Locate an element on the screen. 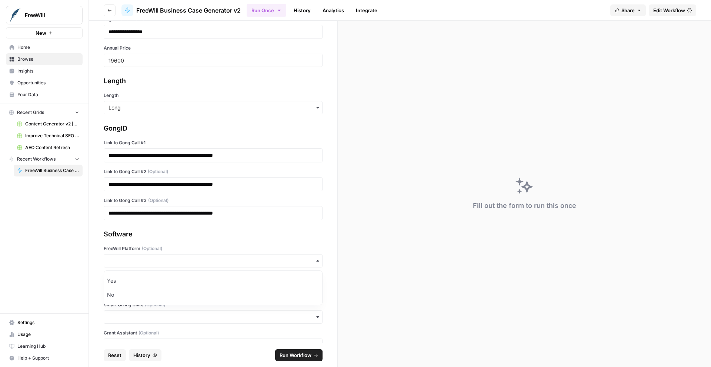 The width and height of the screenshot is (711, 367). span: Opportunities is located at coordinates (48, 83).